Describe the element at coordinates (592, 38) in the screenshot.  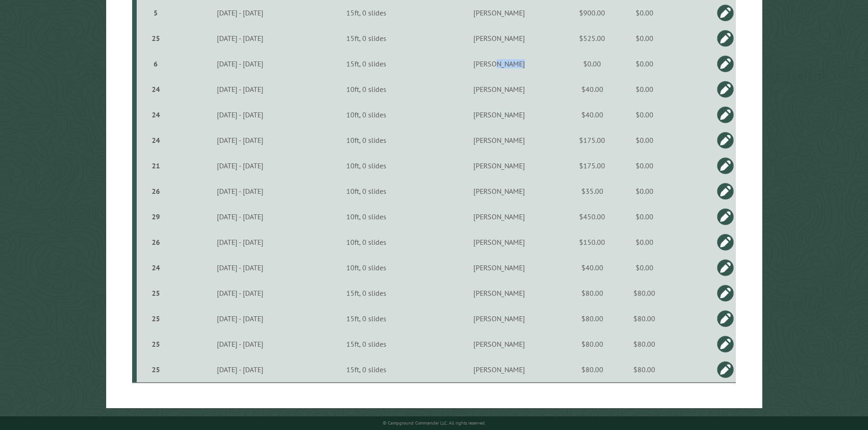
I see `td: $525.00` at that location.